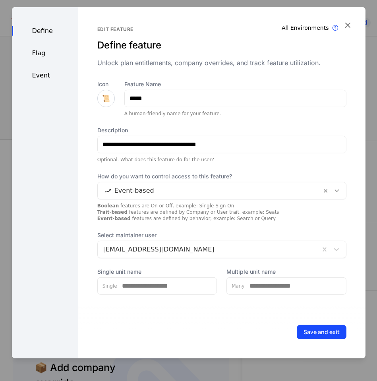  Describe the element at coordinates (221, 45) in the screenshot. I see `div: Define feature` at that location.